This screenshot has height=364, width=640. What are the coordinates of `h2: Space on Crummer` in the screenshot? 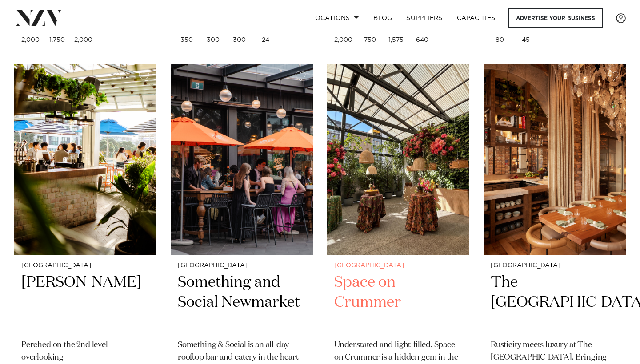 It's located at (398, 303).